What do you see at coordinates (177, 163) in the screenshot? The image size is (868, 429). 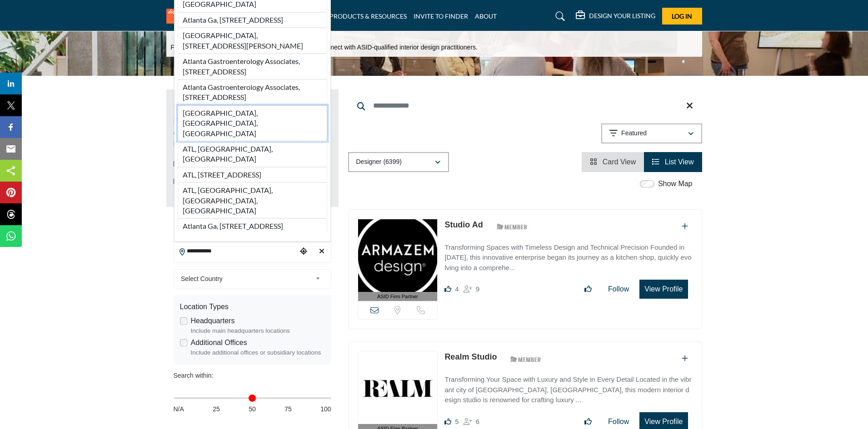 I see `input: ASID Qualified Practitioners checkbox` at bounding box center [177, 163].